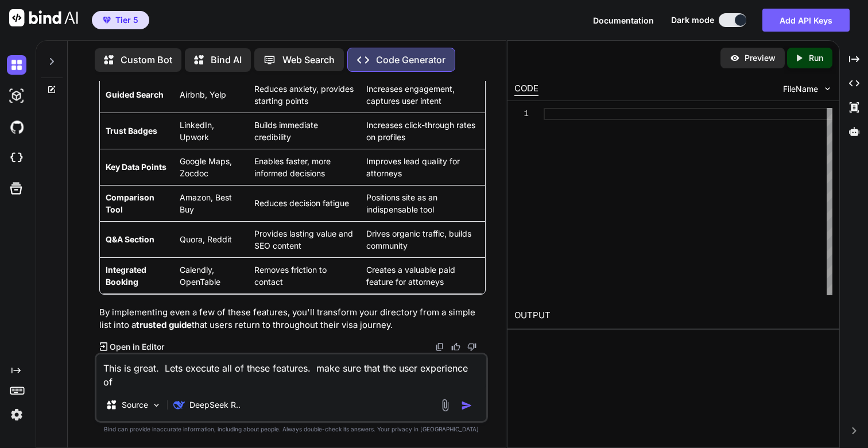 The height and width of the screenshot is (448, 868). What do you see at coordinates (807, 20) in the screenshot?
I see `button: Add API Keys` at bounding box center [807, 20].